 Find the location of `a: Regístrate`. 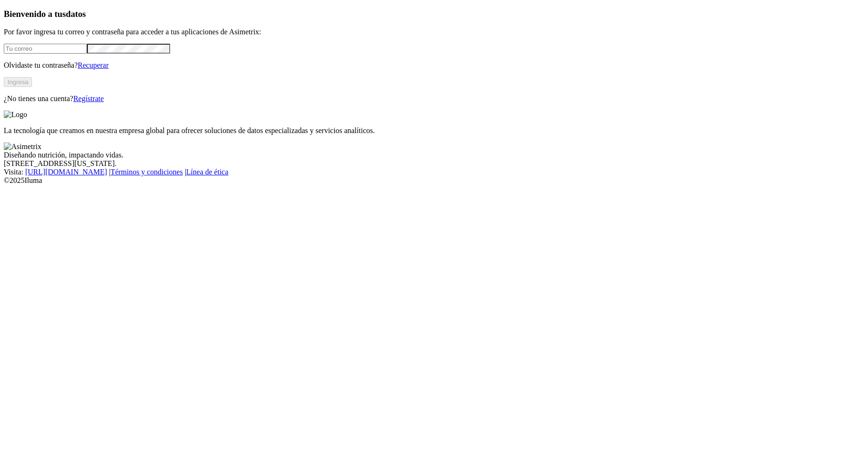

a: Regístrate is located at coordinates (88, 98).